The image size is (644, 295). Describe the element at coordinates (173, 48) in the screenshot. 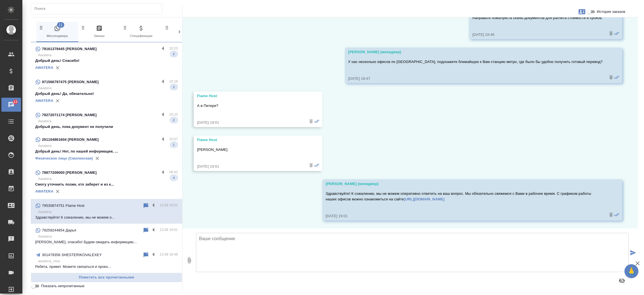

I see `p: 10:23` at that location.